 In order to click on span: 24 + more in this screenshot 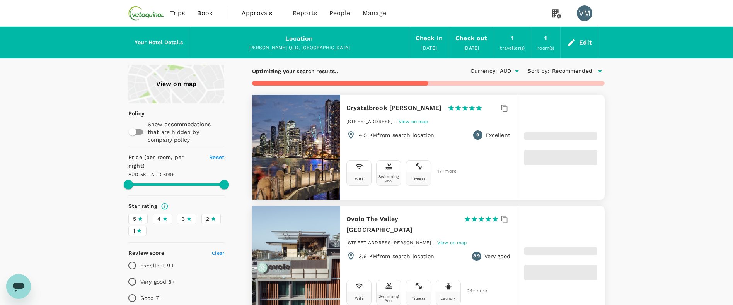, I will do `click(473, 290)`.